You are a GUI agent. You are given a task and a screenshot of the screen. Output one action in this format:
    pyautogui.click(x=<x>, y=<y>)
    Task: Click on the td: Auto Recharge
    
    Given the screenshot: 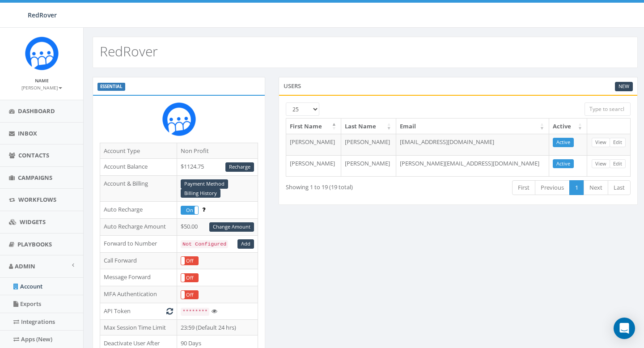 What is the action you would take?
    pyautogui.click(x=138, y=210)
    